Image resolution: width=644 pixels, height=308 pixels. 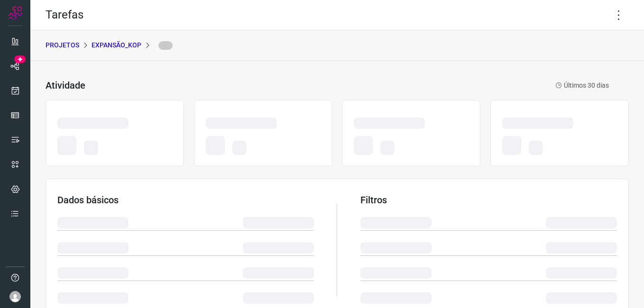 I want to click on h3: Filtros, so click(x=489, y=200).